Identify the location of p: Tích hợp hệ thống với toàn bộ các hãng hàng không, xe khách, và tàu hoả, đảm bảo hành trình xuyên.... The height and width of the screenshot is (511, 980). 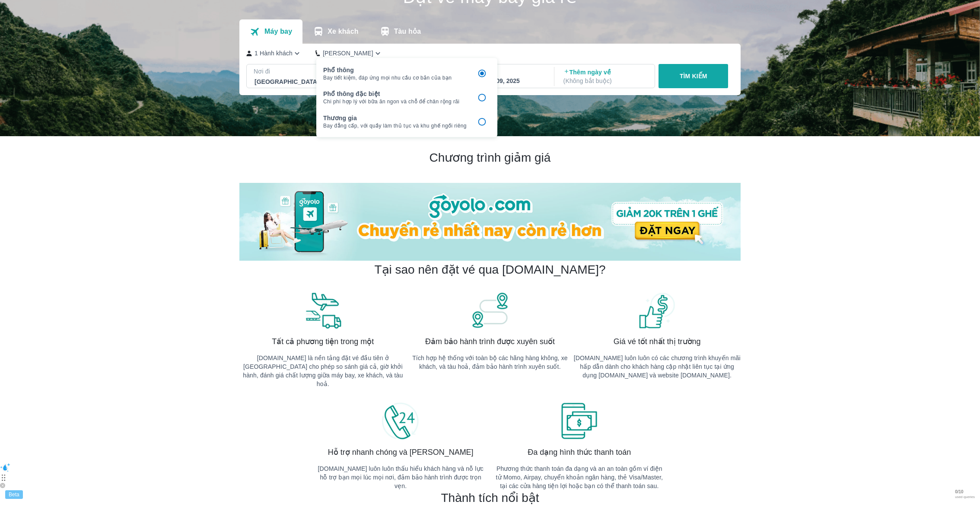
(490, 362).